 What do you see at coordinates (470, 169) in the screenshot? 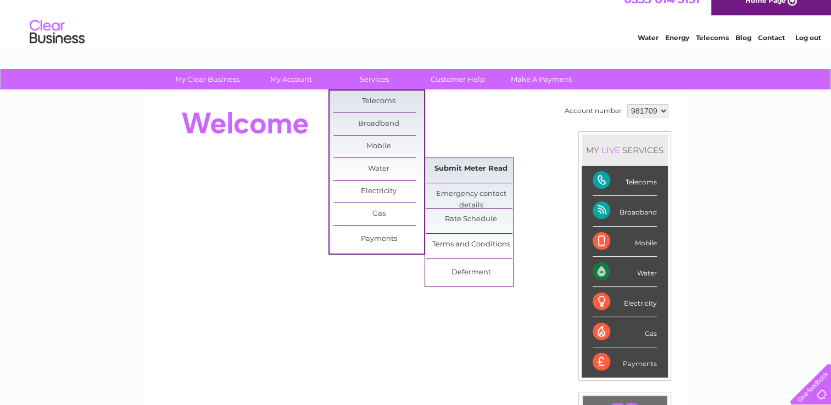
I see `a: Submit Meter Read` at bounding box center [470, 169].